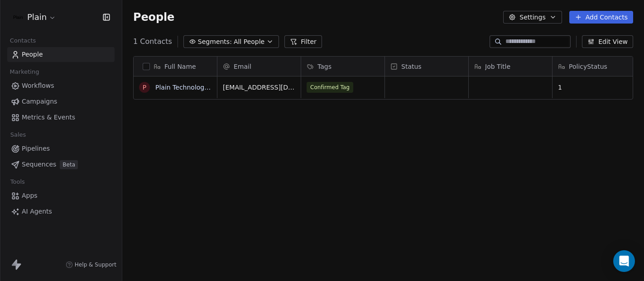 Image resolution: width=644 pixels, height=281 pixels. What do you see at coordinates (96, 264) in the screenshot?
I see `span: Help & Support` at bounding box center [96, 264].